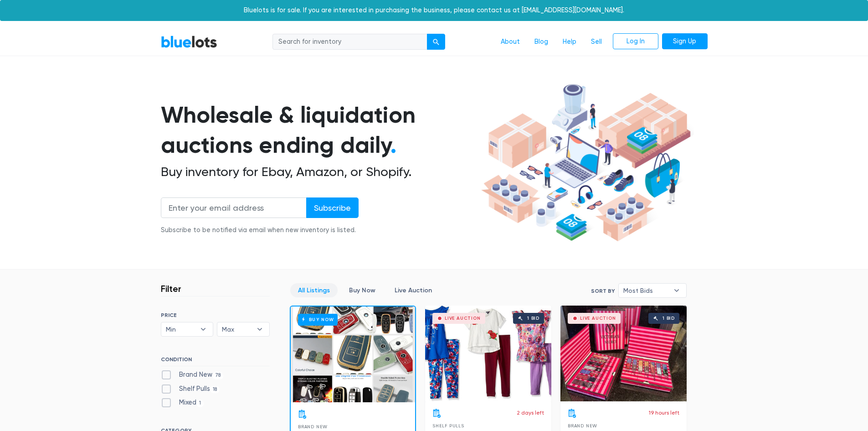 The width and height of the screenshot is (868, 431). I want to click on h6: CONDITION, so click(215, 361).